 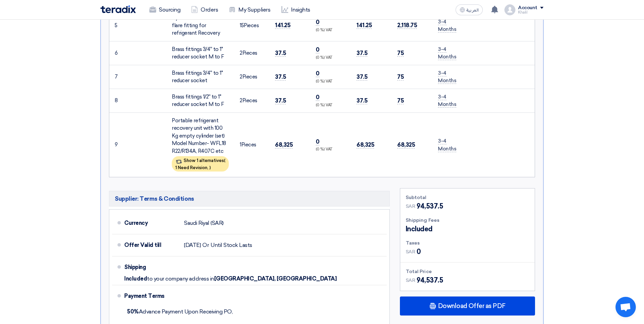 I want to click on span: Or, so click(x=205, y=245).